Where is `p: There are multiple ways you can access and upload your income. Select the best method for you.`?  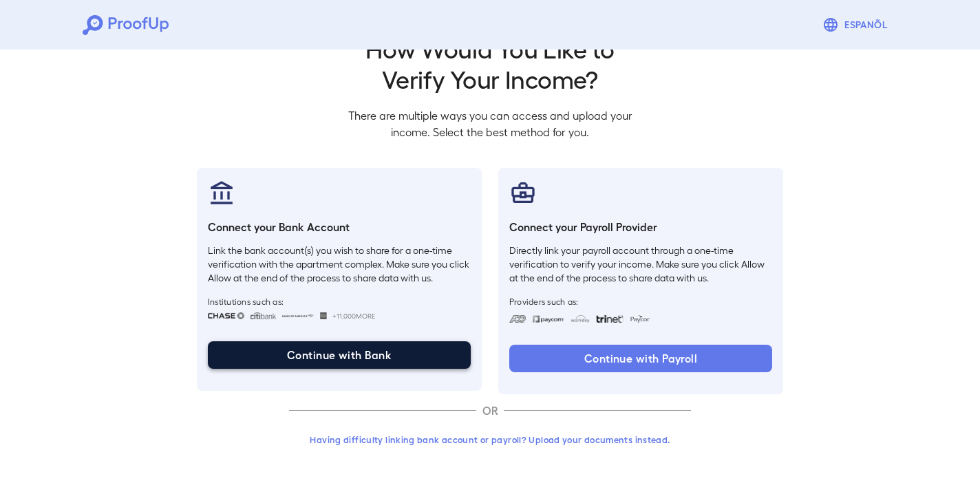 p: There are multiple ways you can access and upload your income. Select the best method for you. is located at coordinates (490, 124).